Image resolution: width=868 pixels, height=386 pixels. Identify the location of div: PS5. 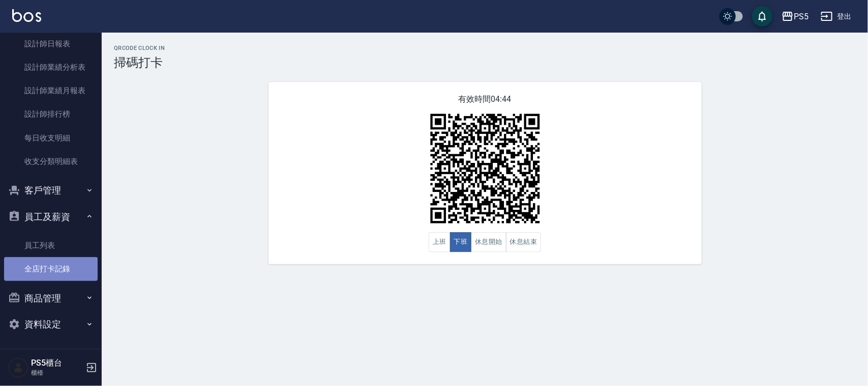
(800, 16).